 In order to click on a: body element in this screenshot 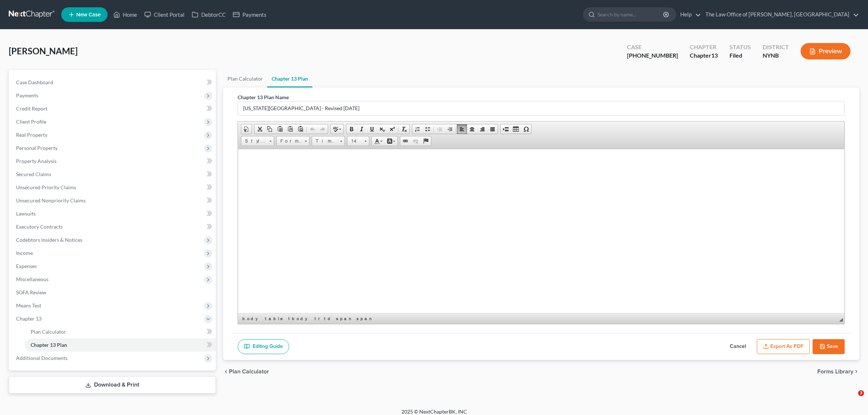, I will do `click(252, 318)`.